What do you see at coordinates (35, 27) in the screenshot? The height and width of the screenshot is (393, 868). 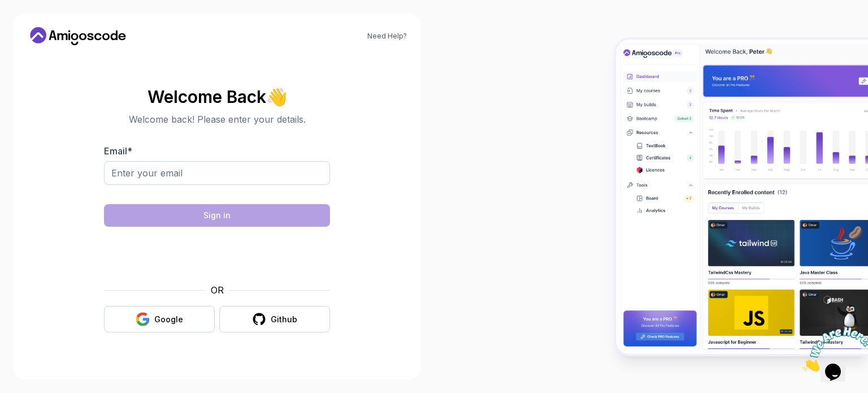 I see `div: CloseChat attention grabber` at bounding box center [35, 27].